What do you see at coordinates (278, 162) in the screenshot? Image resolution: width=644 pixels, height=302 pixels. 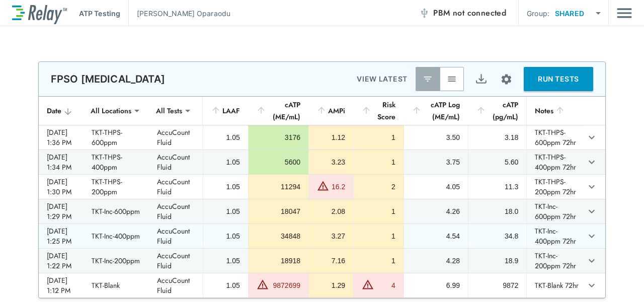 I see `div: 5600` at bounding box center [278, 162].